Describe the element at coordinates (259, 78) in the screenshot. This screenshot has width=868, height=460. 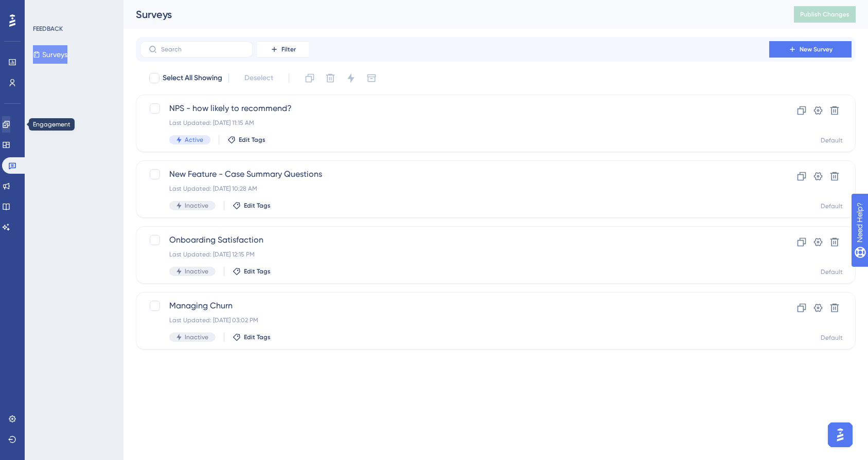
I see `button: Deselect` at that location.